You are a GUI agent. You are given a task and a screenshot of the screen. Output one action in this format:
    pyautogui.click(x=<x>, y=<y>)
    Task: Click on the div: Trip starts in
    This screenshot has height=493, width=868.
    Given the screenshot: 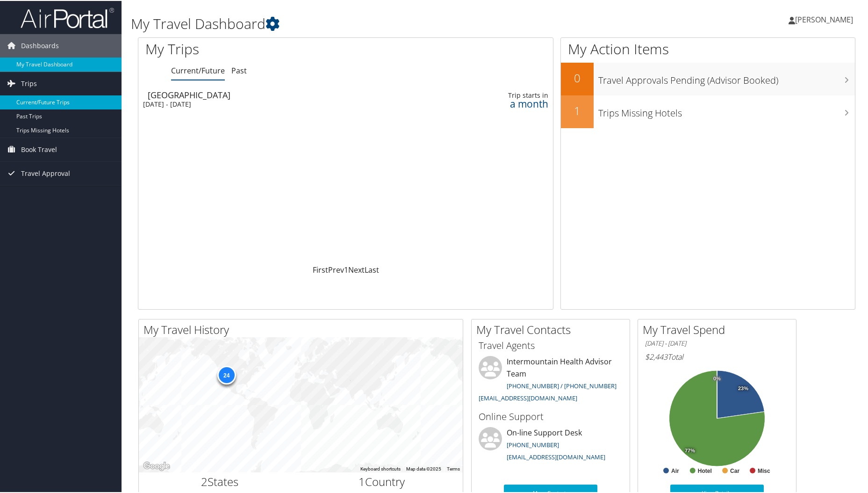 What is the action you would take?
    pyautogui.click(x=504, y=94)
    